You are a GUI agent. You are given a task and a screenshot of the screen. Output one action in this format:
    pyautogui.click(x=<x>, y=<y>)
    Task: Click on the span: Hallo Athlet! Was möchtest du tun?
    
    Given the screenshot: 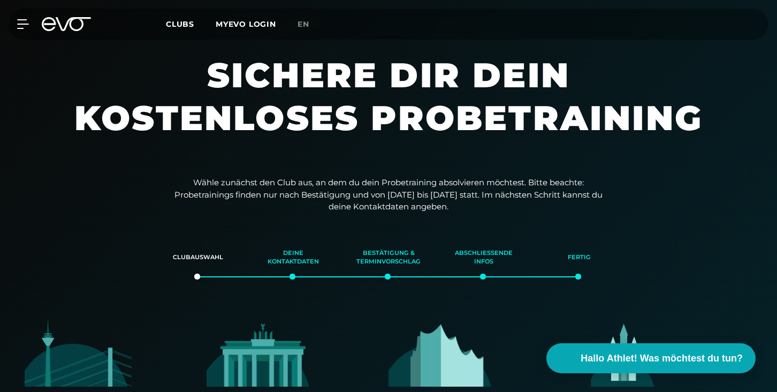 What is the action you would take?
    pyautogui.click(x=662, y=358)
    